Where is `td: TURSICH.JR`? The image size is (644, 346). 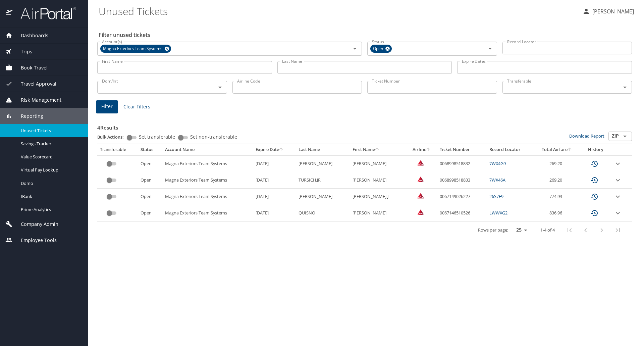
td: TURSICH.JR is located at coordinates (323, 180).